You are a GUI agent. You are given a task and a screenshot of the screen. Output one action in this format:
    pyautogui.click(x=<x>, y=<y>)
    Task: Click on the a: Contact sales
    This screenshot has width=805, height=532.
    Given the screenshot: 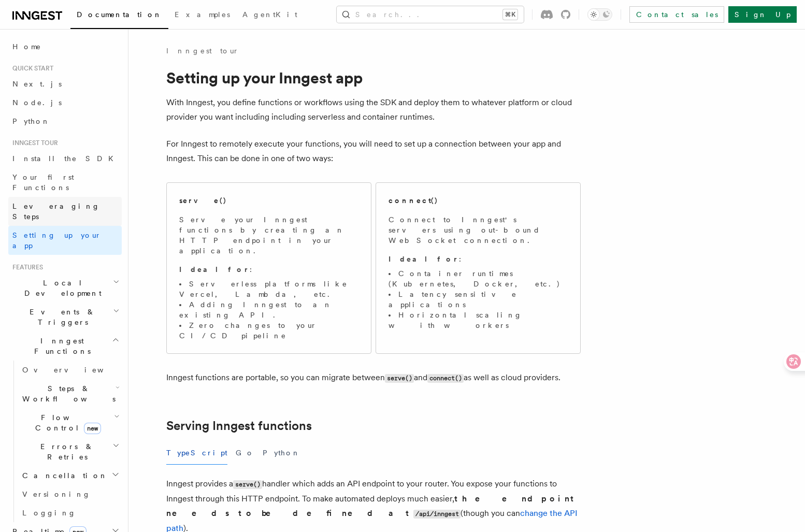 What is the action you would take?
    pyautogui.click(x=677, y=15)
    